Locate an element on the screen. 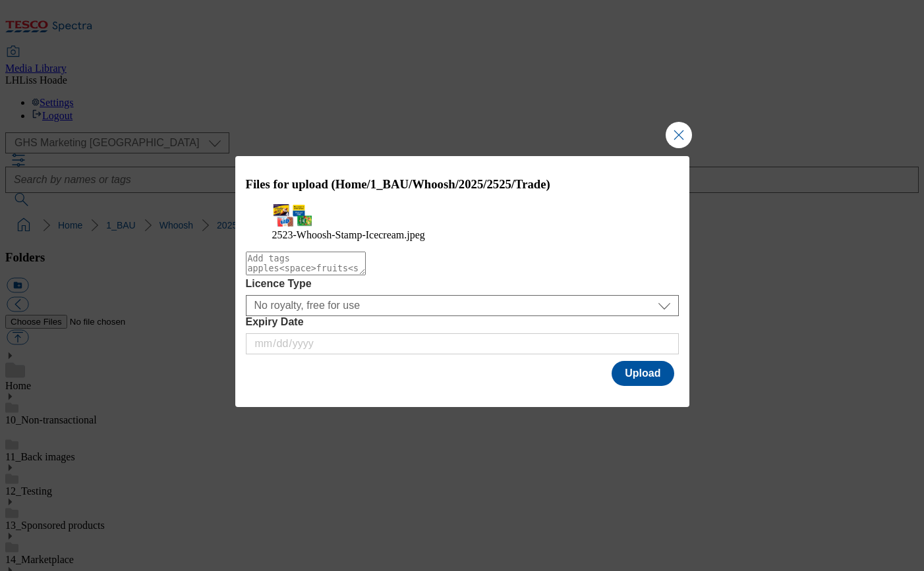 This screenshot has height=571, width=924. h3: Files for upload (Home/1_BAU/Whoosh/2025/2525/Trade) is located at coordinates (462, 185).